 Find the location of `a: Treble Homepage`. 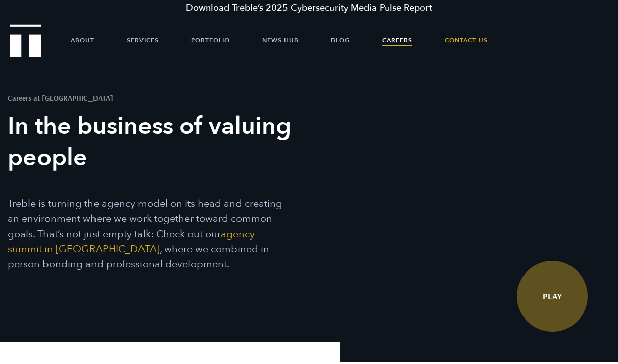

a: Treble Homepage is located at coordinates (26, 40).